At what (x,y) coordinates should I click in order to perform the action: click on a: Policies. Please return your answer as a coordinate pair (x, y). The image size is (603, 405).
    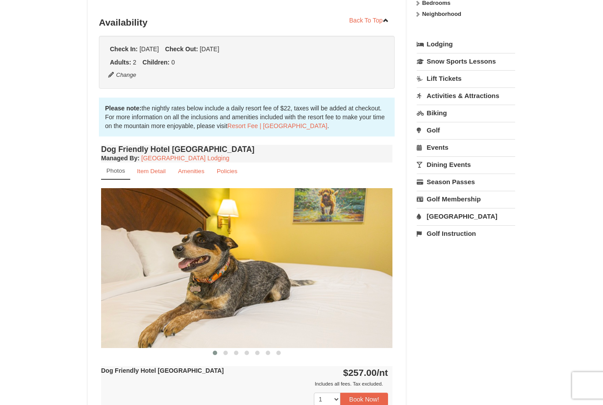
    Looking at the image, I should click on (227, 171).